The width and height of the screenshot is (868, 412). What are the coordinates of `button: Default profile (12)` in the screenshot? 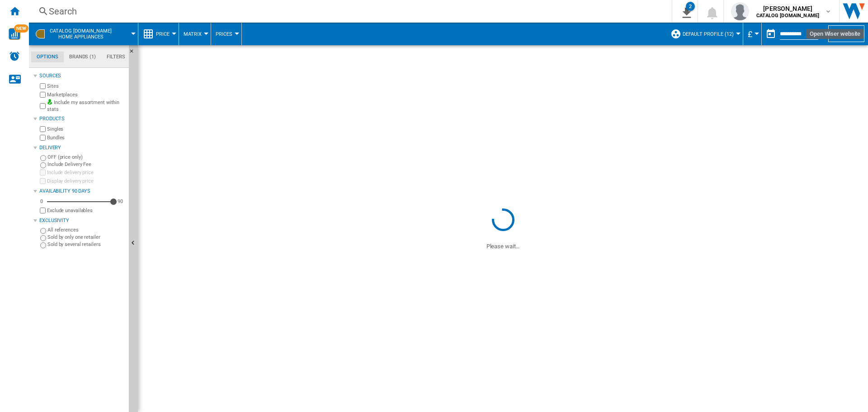 It's located at (710, 34).